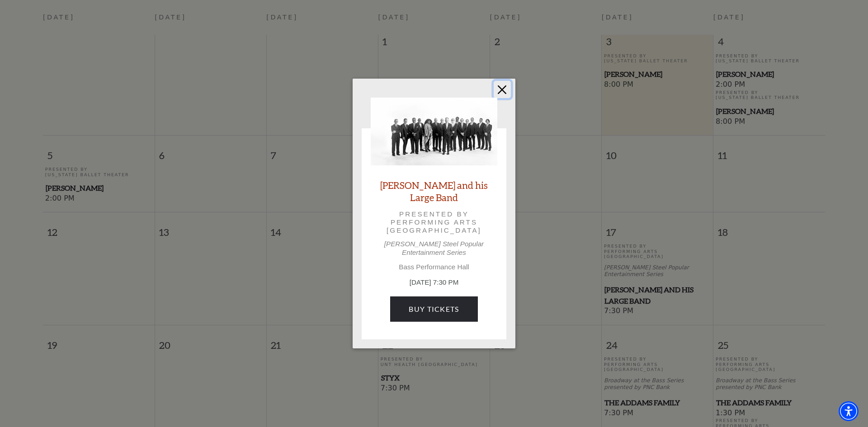  Describe the element at coordinates (433, 309) in the screenshot. I see `a: Buy Tickets` at that location.